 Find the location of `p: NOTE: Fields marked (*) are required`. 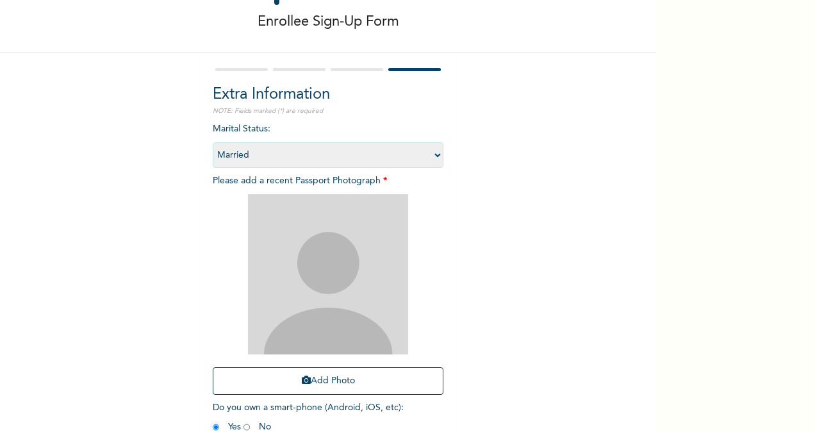

p: NOTE: Fields marked (*) are required is located at coordinates (328, 111).